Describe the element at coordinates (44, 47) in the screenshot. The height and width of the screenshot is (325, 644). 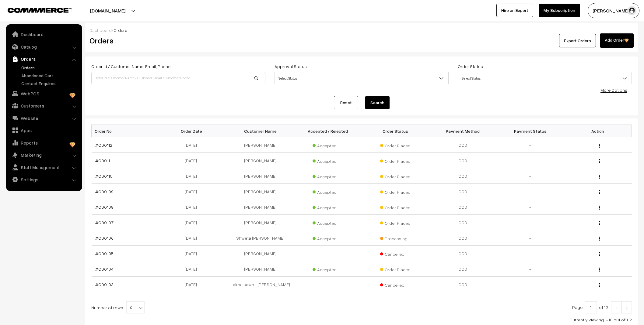
I see `a: Catalog` at that location.